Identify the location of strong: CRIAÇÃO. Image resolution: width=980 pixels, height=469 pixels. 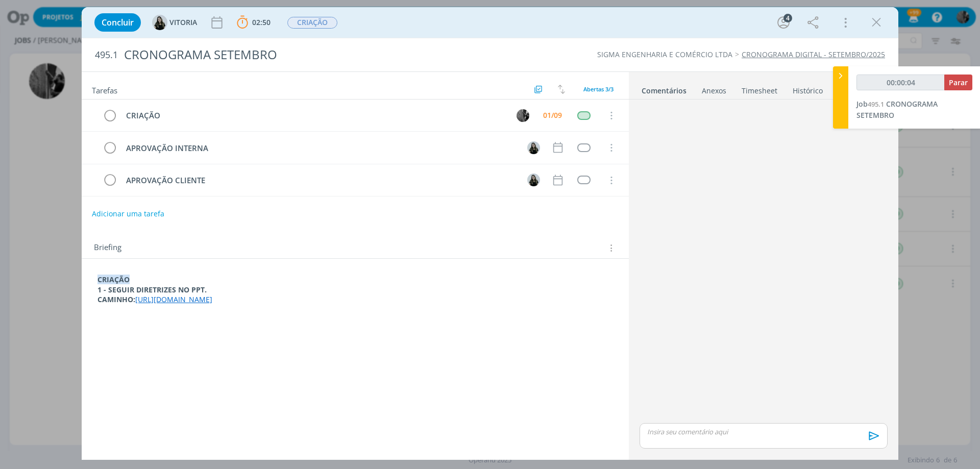
(113, 279).